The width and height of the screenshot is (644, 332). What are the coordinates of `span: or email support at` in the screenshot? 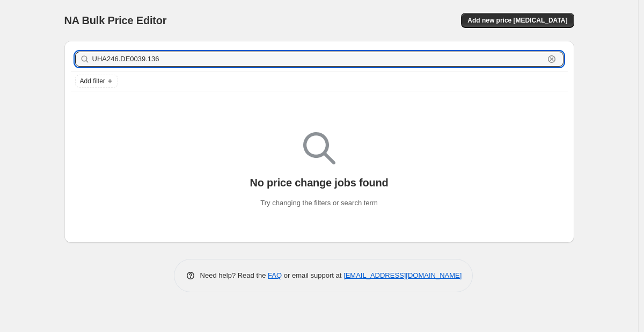 It's located at (312, 275).